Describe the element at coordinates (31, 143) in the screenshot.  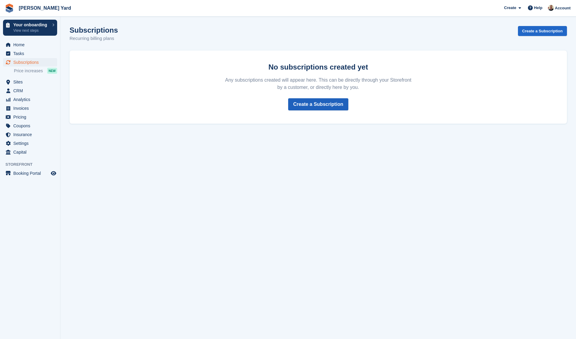
I see `span: Settings` at that location.